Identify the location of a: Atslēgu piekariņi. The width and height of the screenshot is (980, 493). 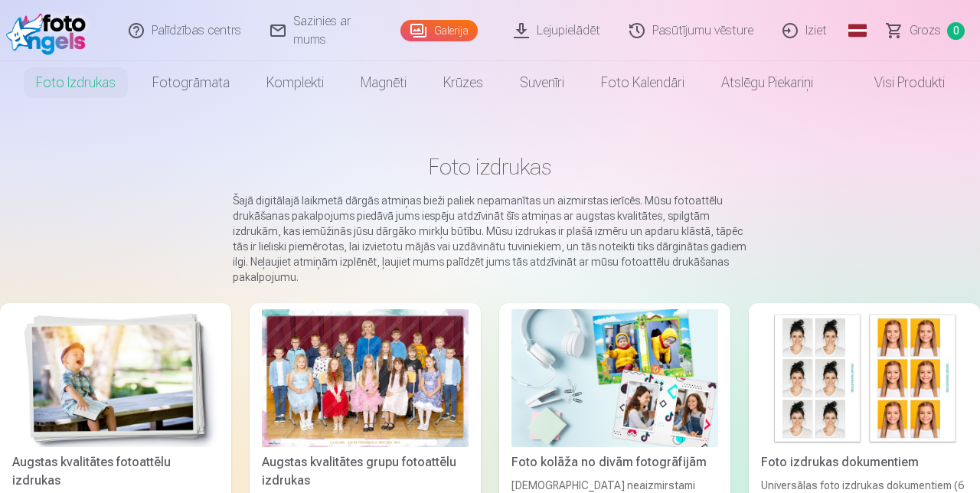
(767, 83).